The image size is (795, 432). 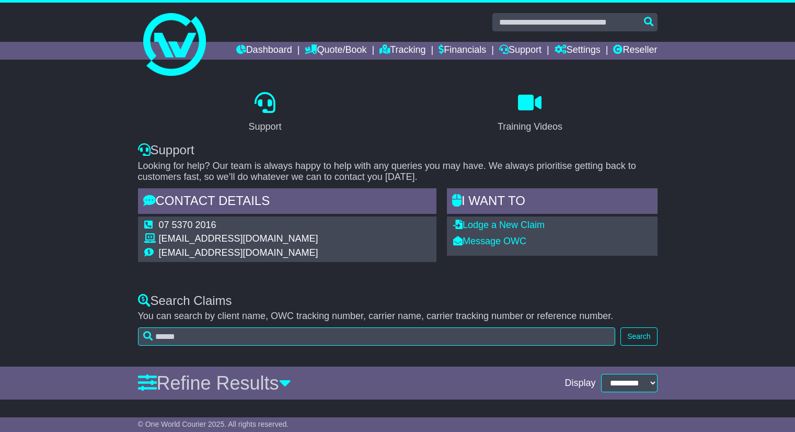 What do you see at coordinates (530, 113) in the screenshot?
I see `a: Training Videos` at bounding box center [530, 113].